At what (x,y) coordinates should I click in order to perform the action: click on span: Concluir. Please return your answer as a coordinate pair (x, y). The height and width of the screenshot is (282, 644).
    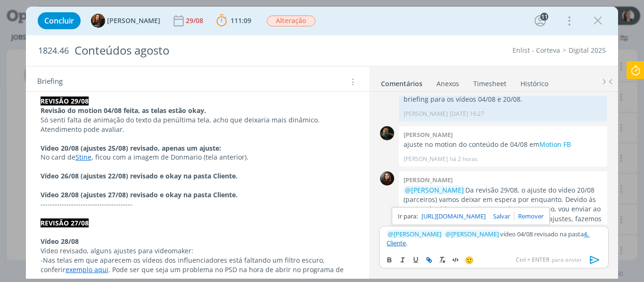
    Looking at the image, I should click on (59, 21).